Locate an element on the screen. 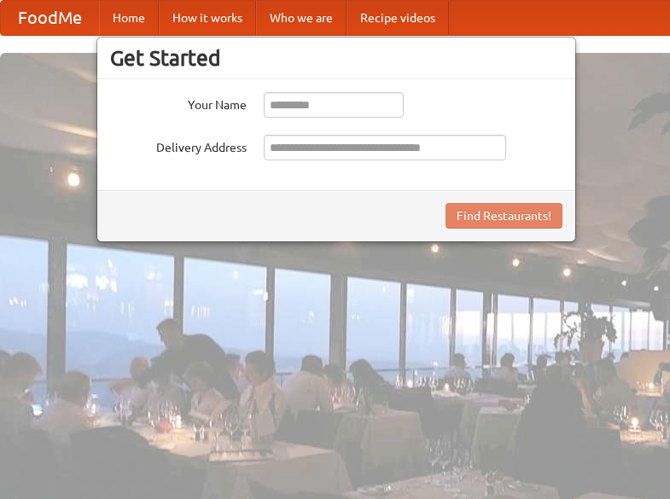  a: Home is located at coordinates (129, 18).